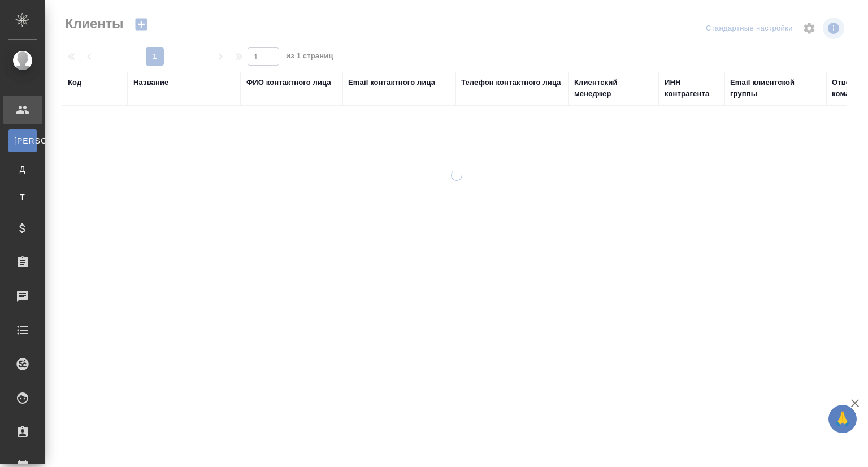 The image size is (868, 467). I want to click on a: Т, so click(23, 197).